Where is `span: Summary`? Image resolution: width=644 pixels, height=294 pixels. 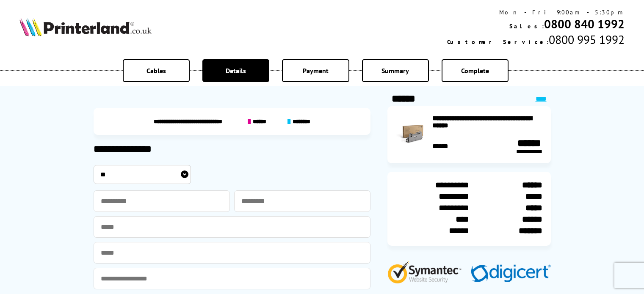 span: Summary is located at coordinates (395, 71).